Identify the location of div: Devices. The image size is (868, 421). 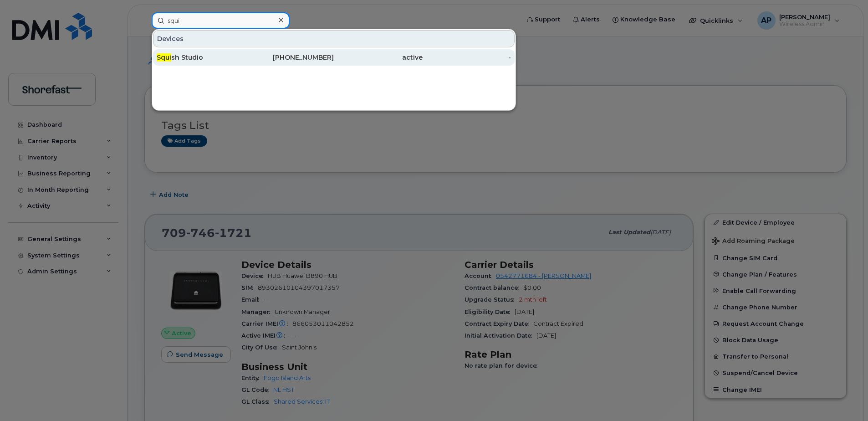
(334, 39).